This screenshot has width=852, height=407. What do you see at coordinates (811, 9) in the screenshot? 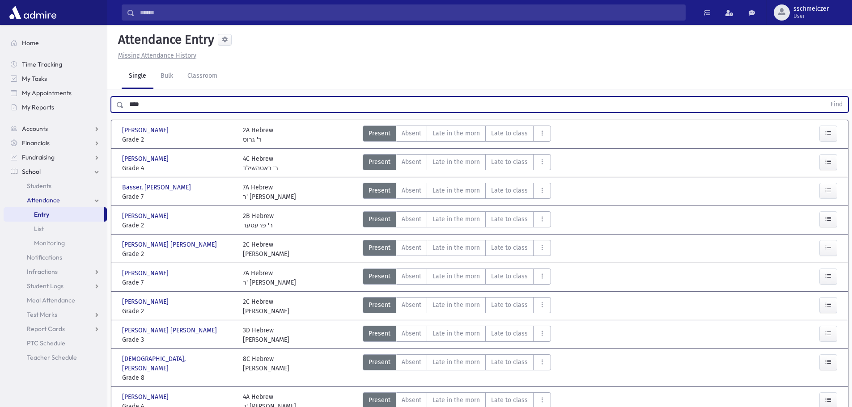
I see `span: sschmelczer` at bounding box center [811, 9].